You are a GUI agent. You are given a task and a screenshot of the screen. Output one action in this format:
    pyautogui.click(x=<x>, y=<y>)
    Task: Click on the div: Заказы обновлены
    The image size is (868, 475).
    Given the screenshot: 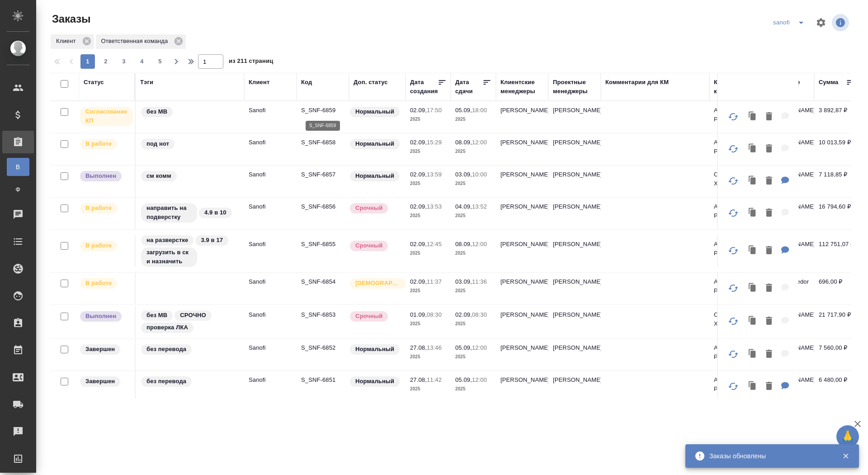 What is the action you would take?
    pyautogui.click(x=769, y=456)
    